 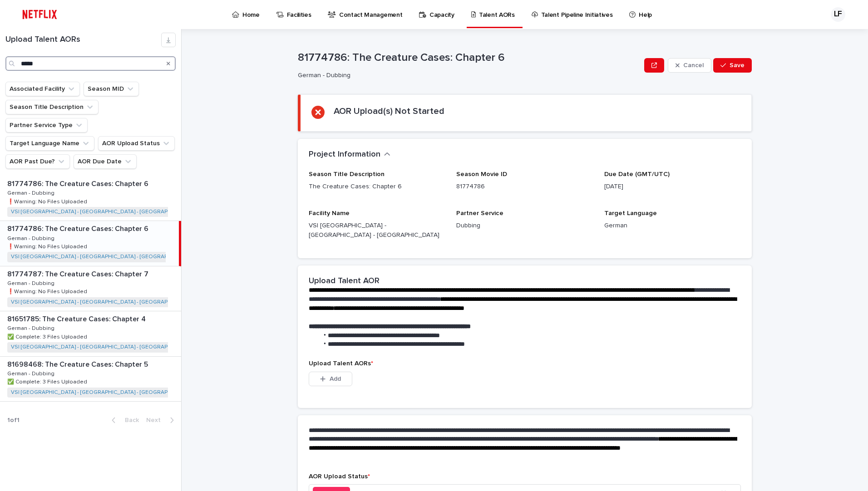 What do you see at coordinates (524, 187) in the screenshot?
I see `p: 81774786` at bounding box center [524, 187].